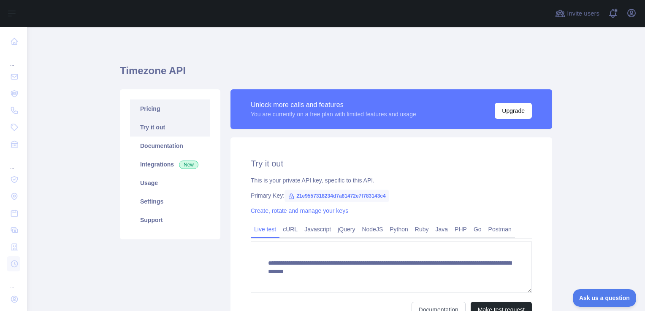 This screenshot has height=311, width=645. I want to click on div: Unlock more calls and features, so click(333, 105).